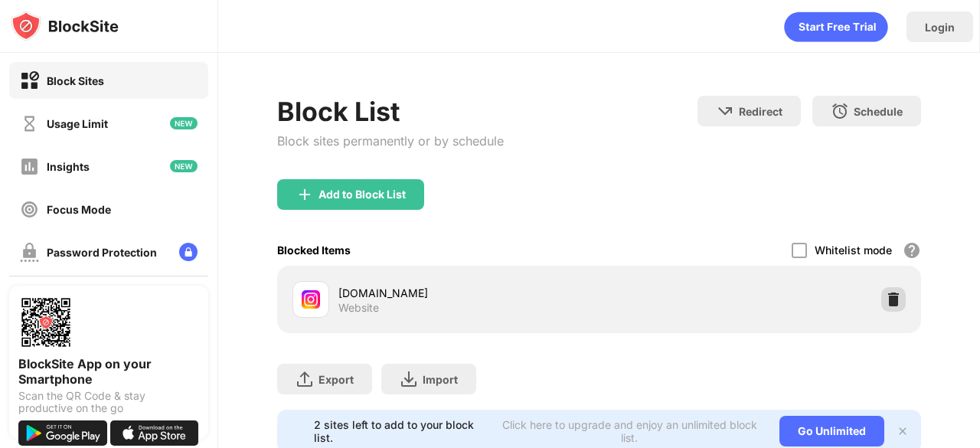 The width and height of the screenshot is (980, 448). I want to click on img: download-on-the-app-store.svg, so click(155, 432).